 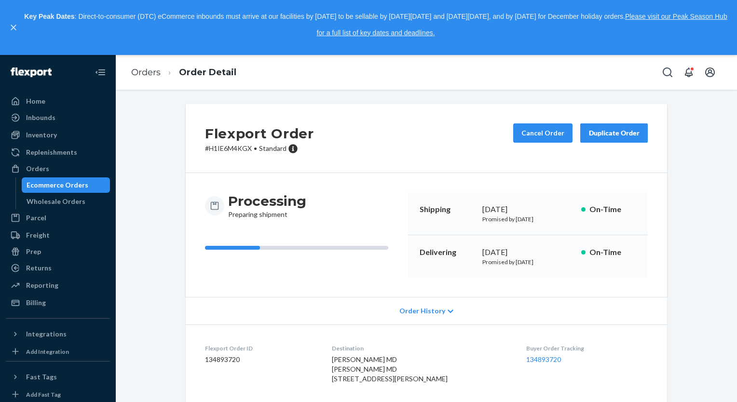 I want to click on a: Add Integration, so click(x=58, y=352).